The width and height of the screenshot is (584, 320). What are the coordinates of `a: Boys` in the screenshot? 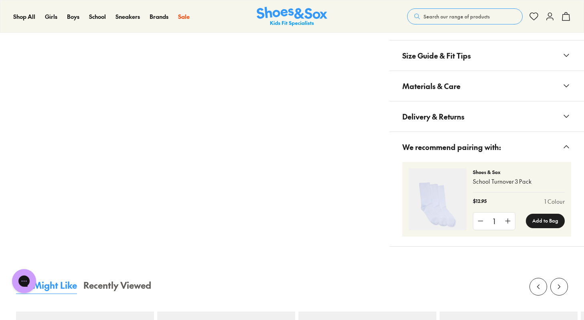 It's located at (73, 16).